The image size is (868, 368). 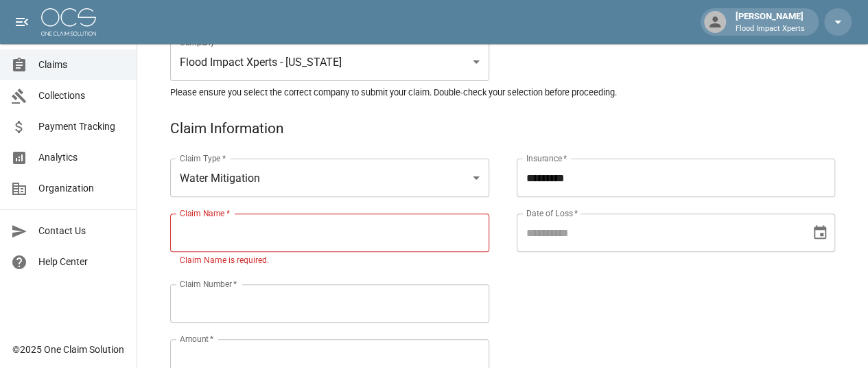 What do you see at coordinates (552, 213) in the screenshot?
I see `label: Date of Loss` at bounding box center [552, 213].